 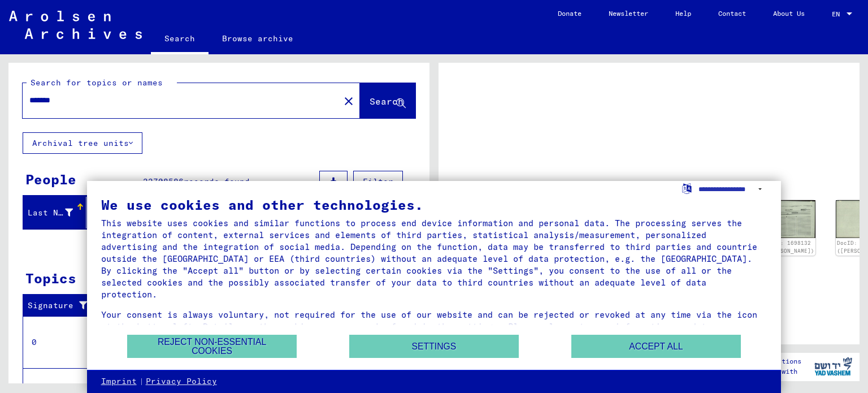 I want to click on mat-header-cell: Last Name, so click(x=55, y=213).